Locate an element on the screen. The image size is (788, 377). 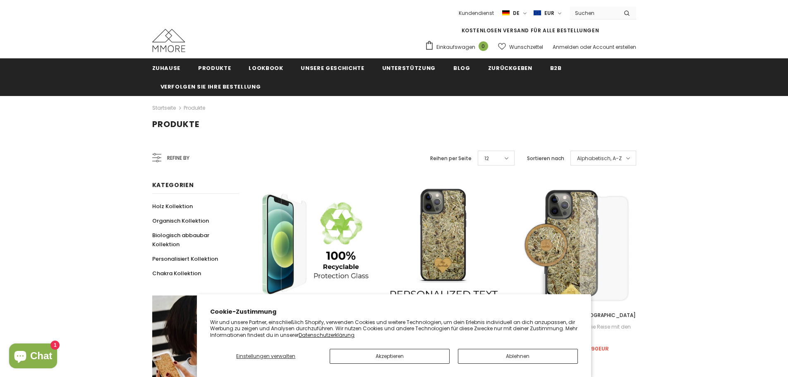
button: Akzeptieren is located at coordinates (390, 356).